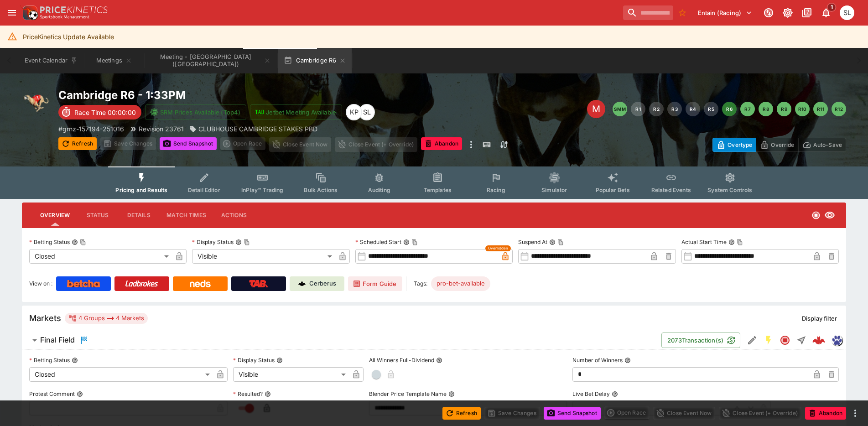 The height and width of the screenshot is (426, 868). What do you see at coordinates (401, 360) in the screenshot?
I see `p: All Winners Full-Dividend` at bounding box center [401, 360].